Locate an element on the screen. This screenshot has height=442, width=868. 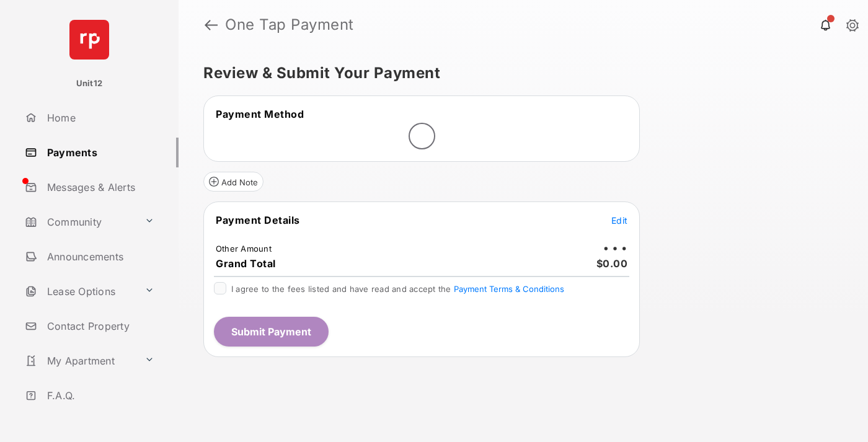
button: Add Note is located at coordinates (233, 182).